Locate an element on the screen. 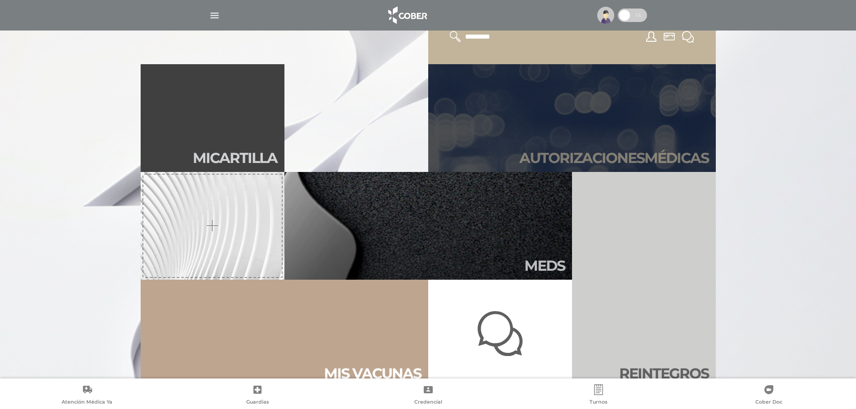 The image size is (856, 409). a: Atención Médica Ya is located at coordinates (87, 396).